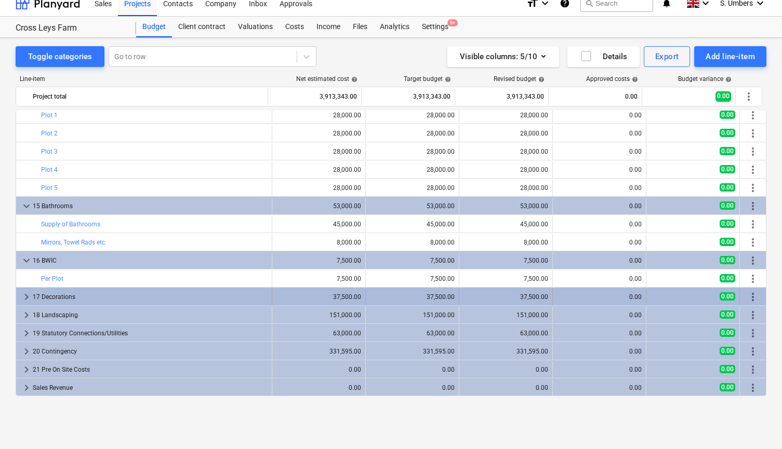  Describe the element at coordinates (154, 27) in the screenshot. I see `a: Budget` at that location.